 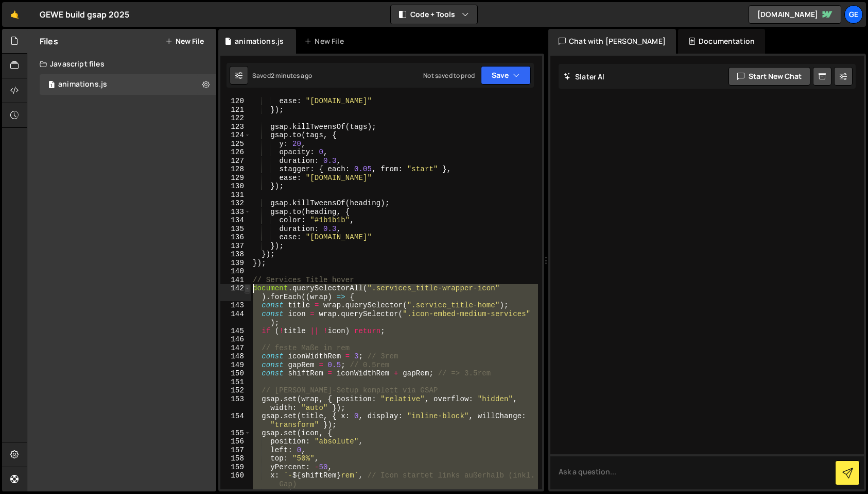 What do you see at coordinates (235, 101) in the screenshot?
I see `div: 120` at bounding box center [235, 101].